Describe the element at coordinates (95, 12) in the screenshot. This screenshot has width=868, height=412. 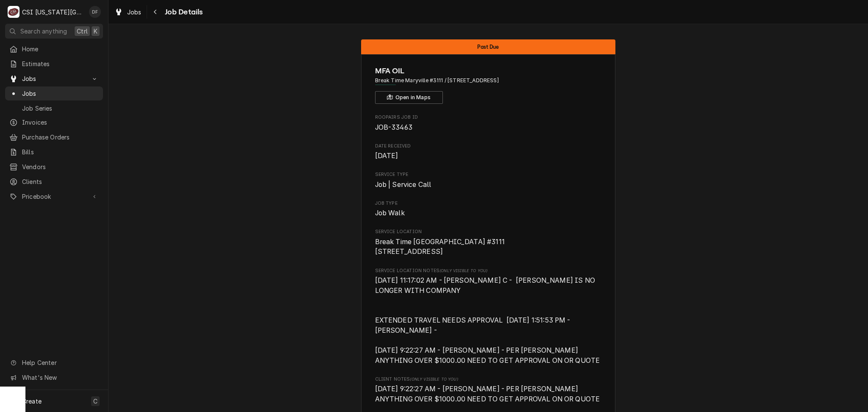
I see `div: David Fannin's Avatar` at that location.